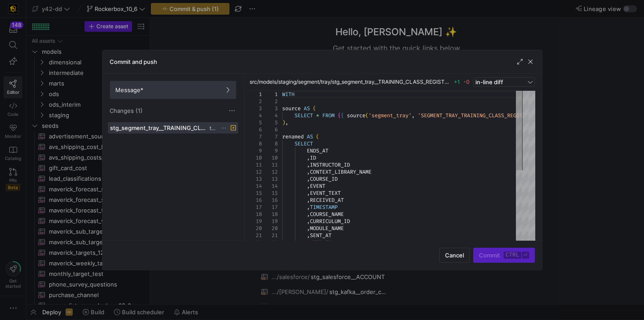 The height and width of the screenshot is (320, 644). Describe the element at coordinates (173, 128) in the screenshot. I see `button: stg_segment_tray__TRAINING_CLASS_REGISTRANT.sqltray` at that location.